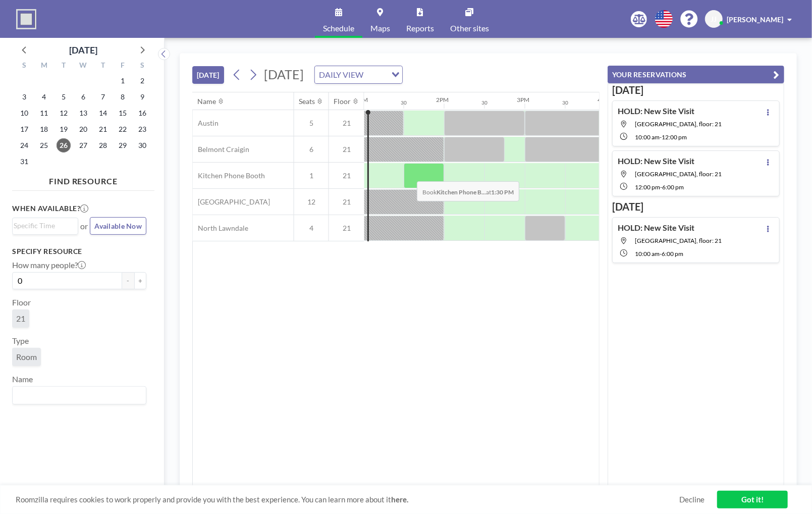  What do you see at coordinates (22, 379) in the screenshot?
I see `label: Name` at bounding box center [22, 379].